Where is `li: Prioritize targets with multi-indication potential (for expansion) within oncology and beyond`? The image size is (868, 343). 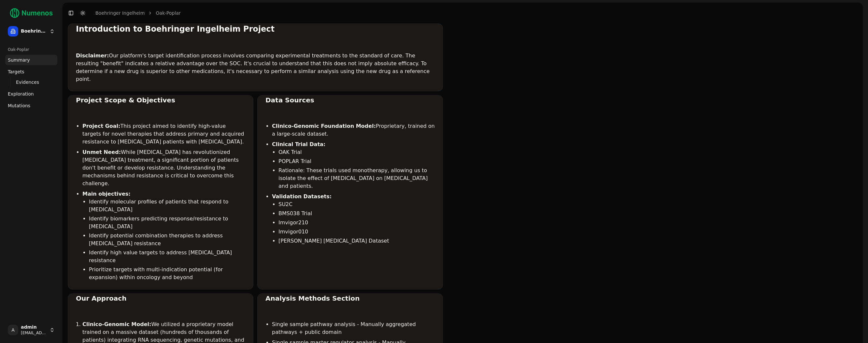 li: Prioritize targets with multi-indication potential (for expansion) within oncology and beyond is located at coordinates (167, 273).